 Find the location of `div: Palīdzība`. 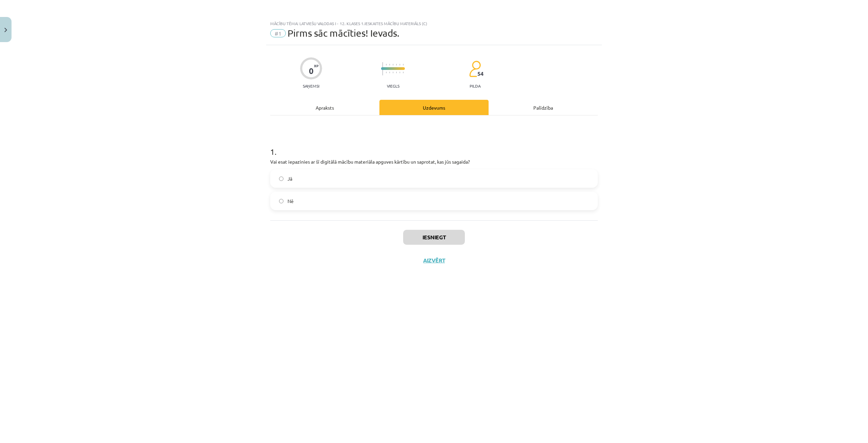

div: Palīdzība is located at coordinates (544, 108).